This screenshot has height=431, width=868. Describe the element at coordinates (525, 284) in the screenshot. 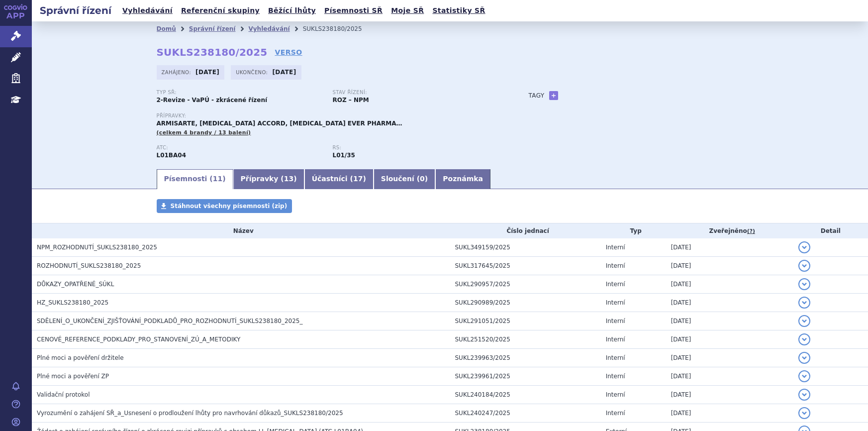

I see `td: SUKL290957/2025` at that location.